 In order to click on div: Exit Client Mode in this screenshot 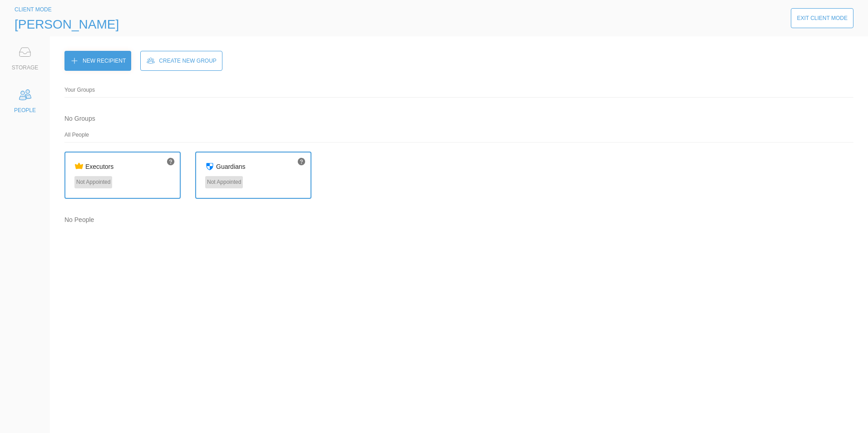, I will do `click(822, 18)`.